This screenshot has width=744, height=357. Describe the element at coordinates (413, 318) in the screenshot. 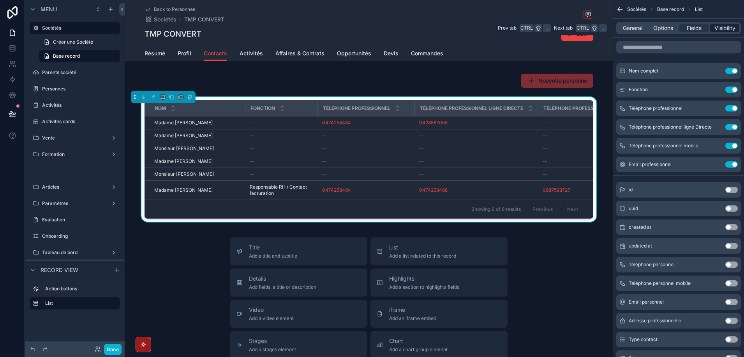

I see `span: Add an iframe embed` at that location.